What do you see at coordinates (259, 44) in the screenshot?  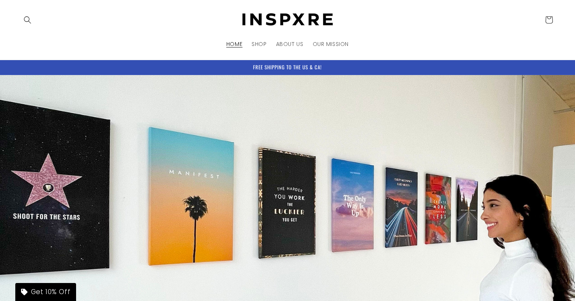 I see `a: SHOP` at bounding box center [259, 44].